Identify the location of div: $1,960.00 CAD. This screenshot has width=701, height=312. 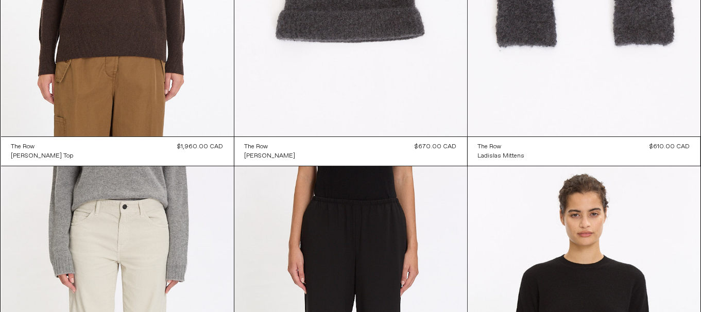
(200, 147).